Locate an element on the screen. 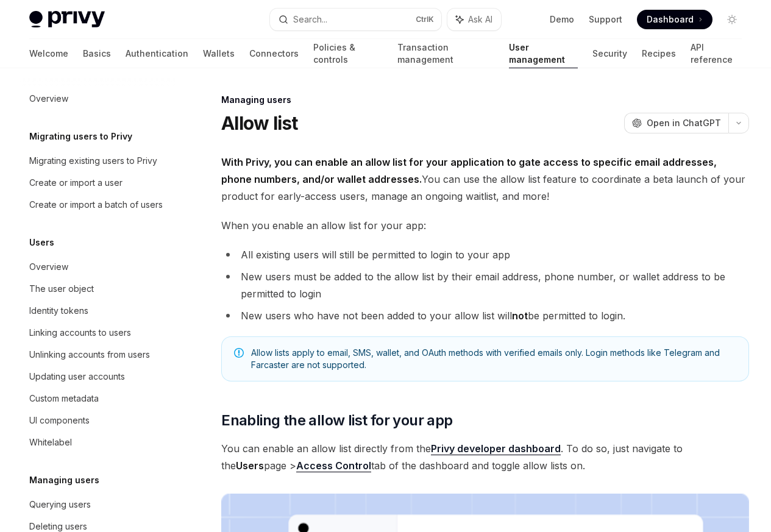 Image resolution: width=771 pixels, height=532 pixels. div: Linking accounts to users is located at coordinates (80, 333).